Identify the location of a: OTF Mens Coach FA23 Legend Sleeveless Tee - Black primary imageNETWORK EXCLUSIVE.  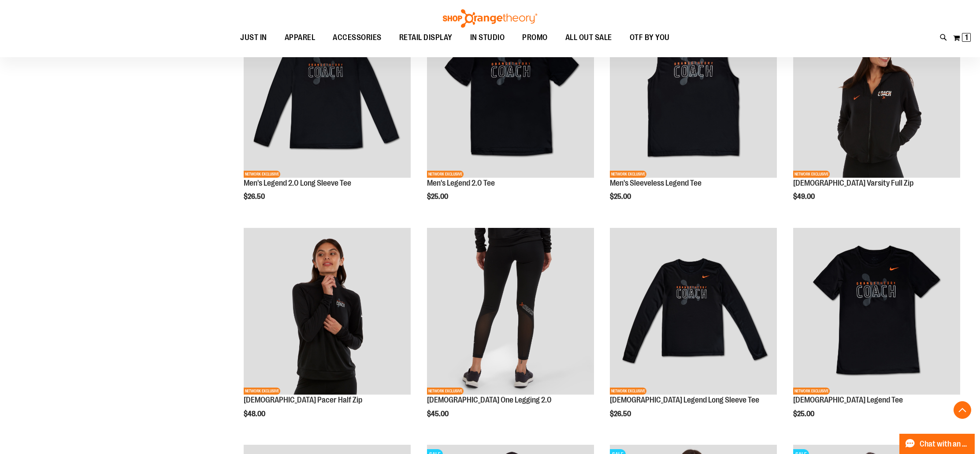
(693, 95).